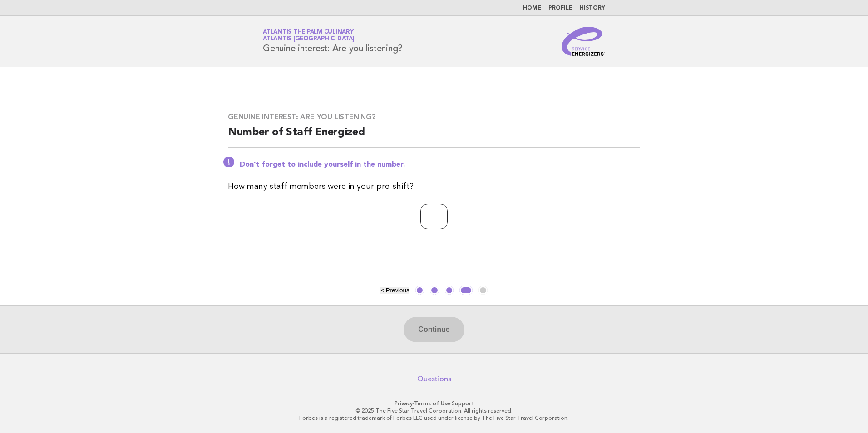 The image size is (868, 433). Describe the element at coordinates (449, 291) in the screenshot. I see `button: 3` at that location.